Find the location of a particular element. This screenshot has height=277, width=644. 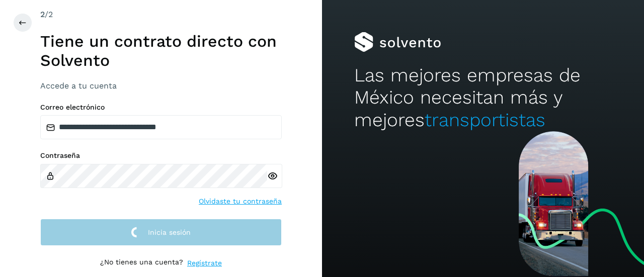

h2: Las mejores empresas de México necesitan más y mejores is located at coordinates (483, 97).